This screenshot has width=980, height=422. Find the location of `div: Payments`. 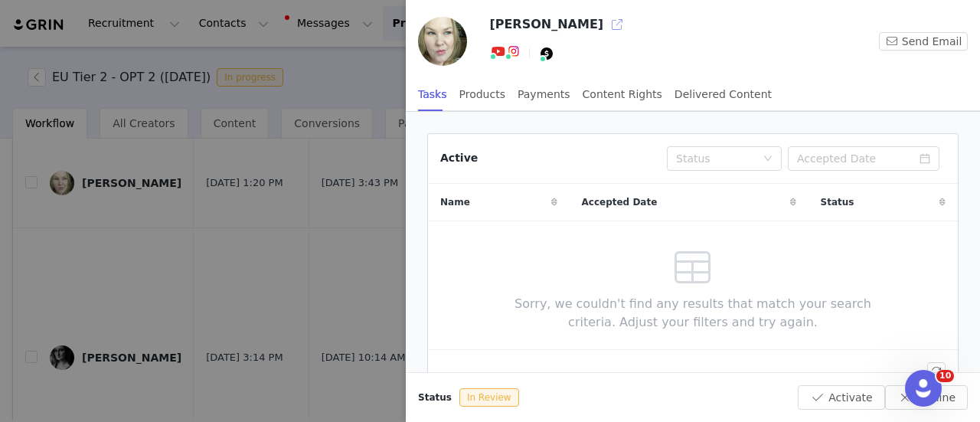

div: Payments is located at coordinates (544, 94).